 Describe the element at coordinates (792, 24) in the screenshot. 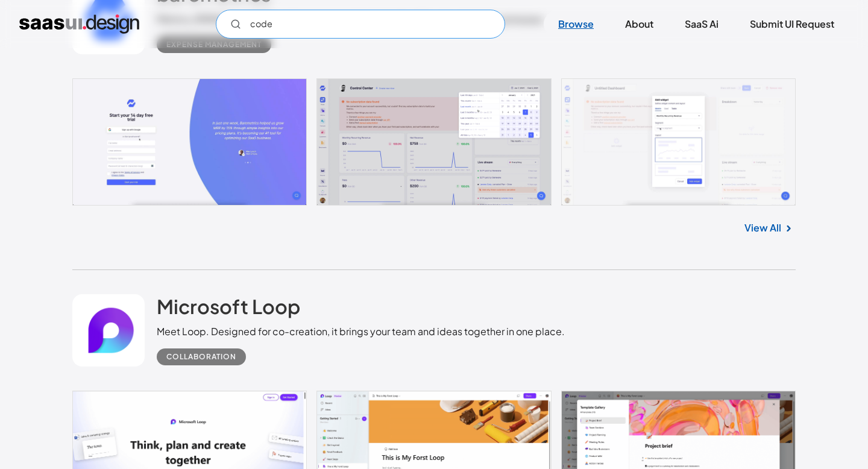

I see `a: Submit UI Request` at that location.